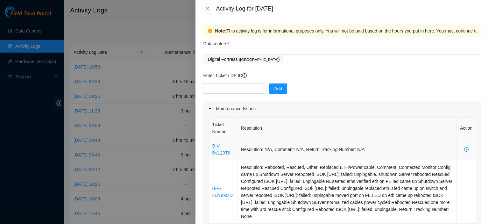  I want to click on a: B-V-5VL29T8, so click(221, 149).